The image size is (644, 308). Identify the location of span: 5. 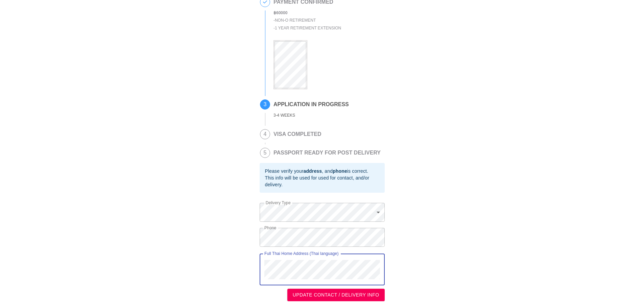
(265, 153).